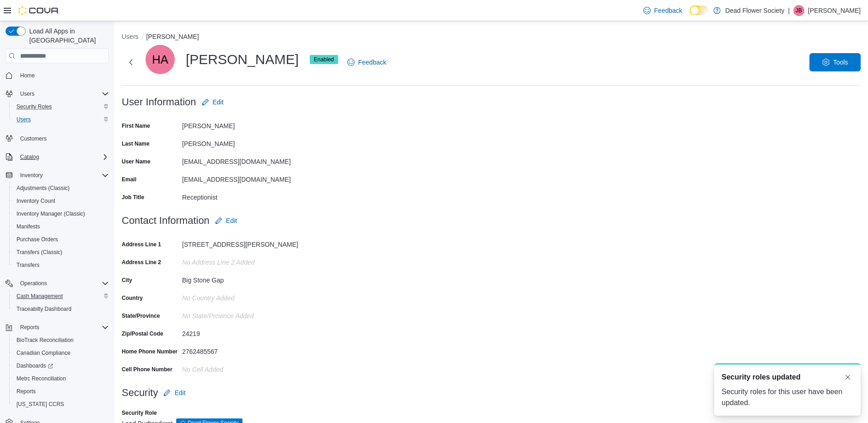  Describe the element at coordinates (43, 188) in the screenshot. I see `a: Adjustments (Classic)` at that location.